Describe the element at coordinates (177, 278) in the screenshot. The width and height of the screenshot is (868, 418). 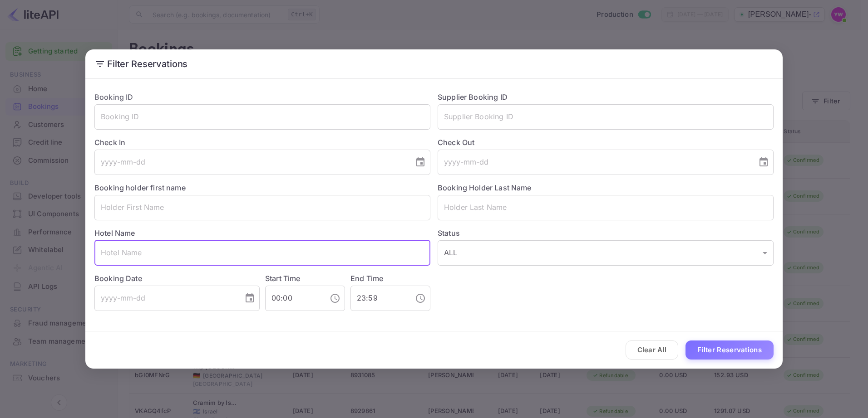
I see `label: Booking Date` at that location.